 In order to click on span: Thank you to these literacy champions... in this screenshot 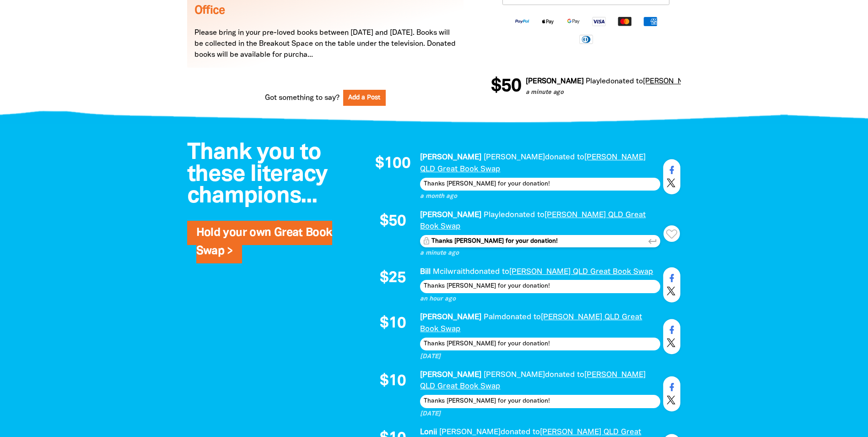, I will do `click(257, 174)`.